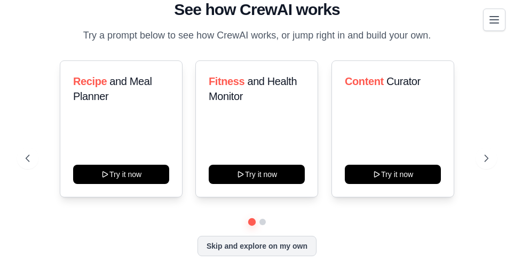 The width and height of the screenshot is (514, 261). Describe the element at coordinates (257, 35) in the screenshot. I see `p: Try a prompt below to see how CrewAI works, or jump right in and build your own.` at that location.